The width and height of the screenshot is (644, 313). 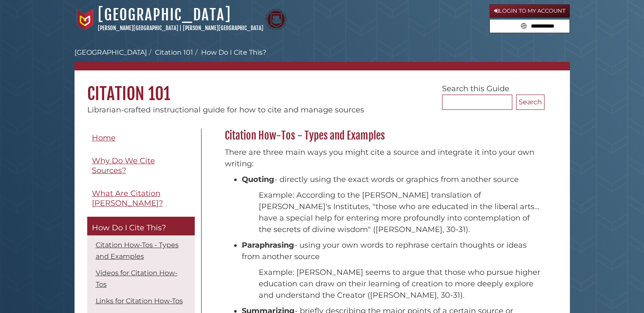 What do you see at coordinates (391, 251) in the screenshot?
I see `li: - using your own words to rephrase certain thoughts or ideas from another source` at bounding box center [391, 251].